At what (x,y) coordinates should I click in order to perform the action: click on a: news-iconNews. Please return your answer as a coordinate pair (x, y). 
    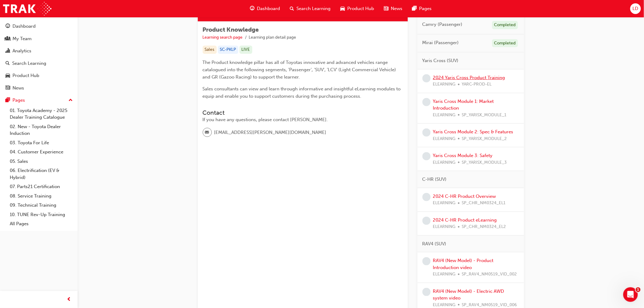
    Looking at the image, I should click on (393, 9).